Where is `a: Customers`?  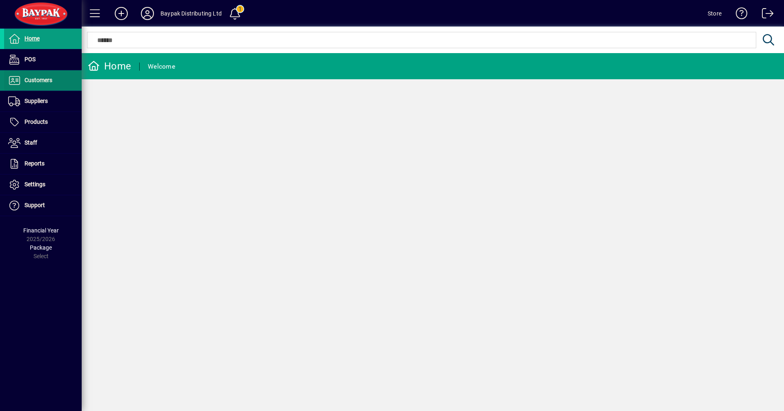 a: Customers is located at coordinates (43, 80).